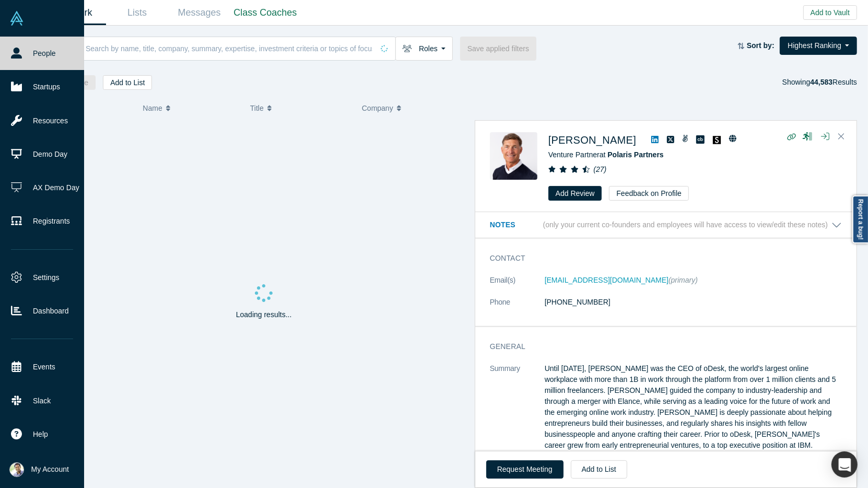 The width and height of the screenshot is (868, 488). Describe the element at coordinates (819, 45) in the screenshot. I see `button: Highest Ranking` at that location.